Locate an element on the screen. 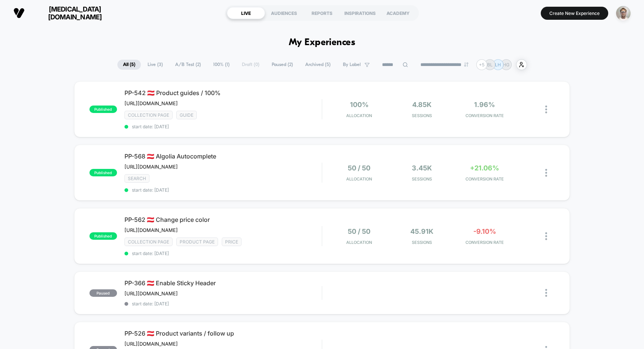  p: LH is located at coordinates (498, 64).